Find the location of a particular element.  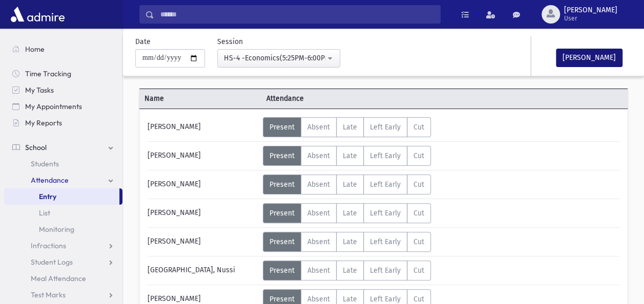

span: Entry is located at coordinates (48, 196).